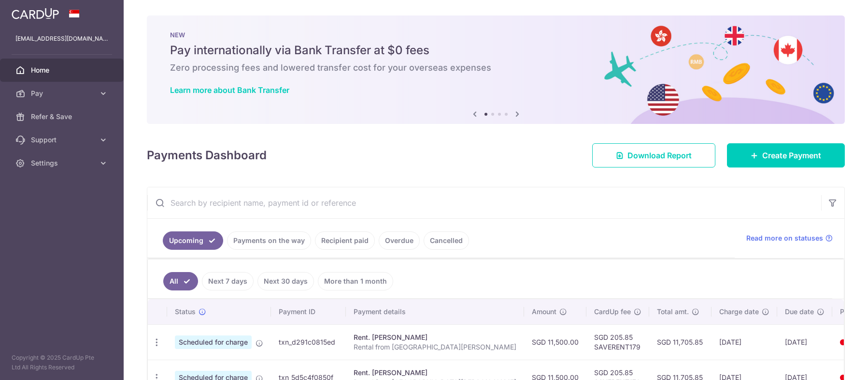  Describe the element at coordinates (496, 50) in the screenshot. I see `h5: Pay internationally via Bank Transfer at $0 fees` at that location.